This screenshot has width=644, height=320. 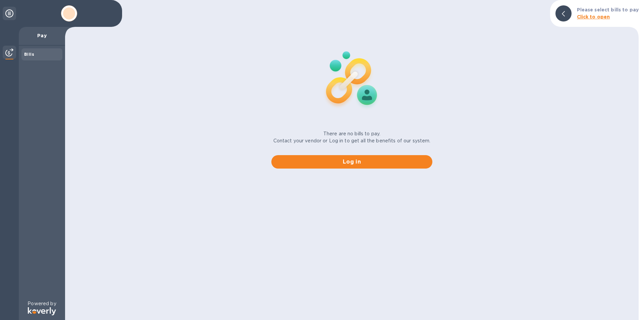 What do you see at coordinates (593, 17) in the screenshot?
I see `b: Click to open` at bounding box center [593, 17].